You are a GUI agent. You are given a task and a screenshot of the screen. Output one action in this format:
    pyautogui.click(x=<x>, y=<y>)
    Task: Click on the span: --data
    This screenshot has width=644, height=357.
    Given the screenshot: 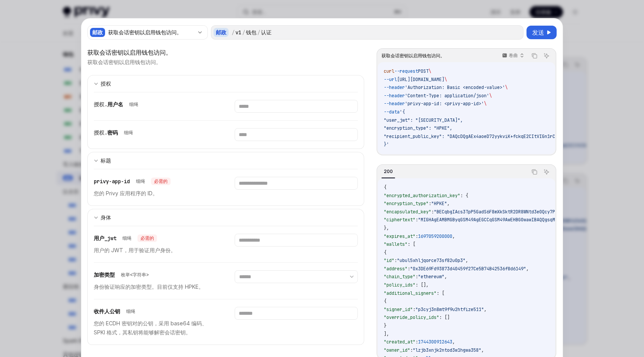 What is the action you would take?
    pyautogui.click(x=392, y=112)
    